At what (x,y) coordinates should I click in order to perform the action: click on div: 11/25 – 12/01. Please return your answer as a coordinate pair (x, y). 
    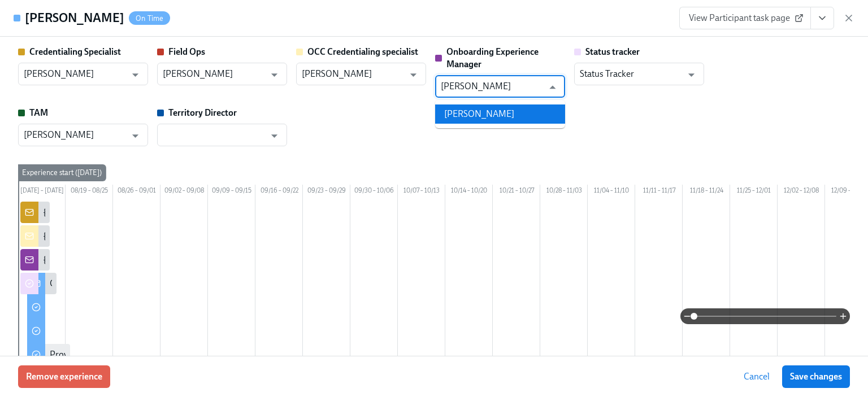
    Looking at the image, I should click on (754, 192).